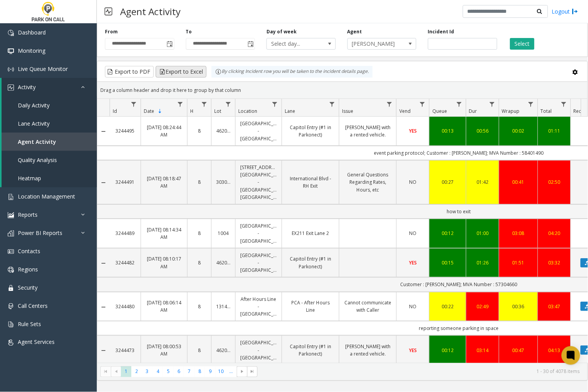 This screenshot has width=588, height=392. Describe the element at coordinates (253, 371) in the screenshot. I see `span: Go to the last page` at that location.